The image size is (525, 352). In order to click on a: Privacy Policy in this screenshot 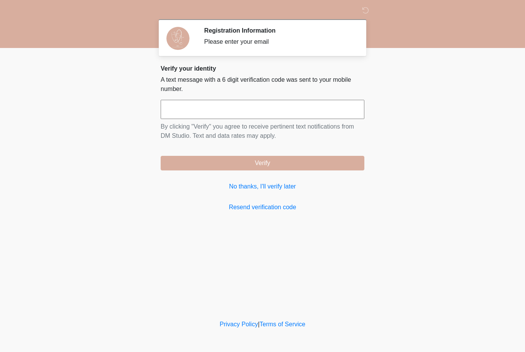, I will do `click(239, 324)`.